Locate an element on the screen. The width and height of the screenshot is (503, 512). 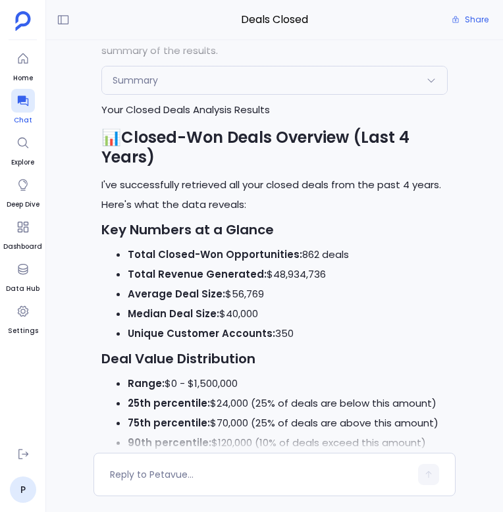
strong: Key Numbers at a Glance is located at coordinates (188, 230).